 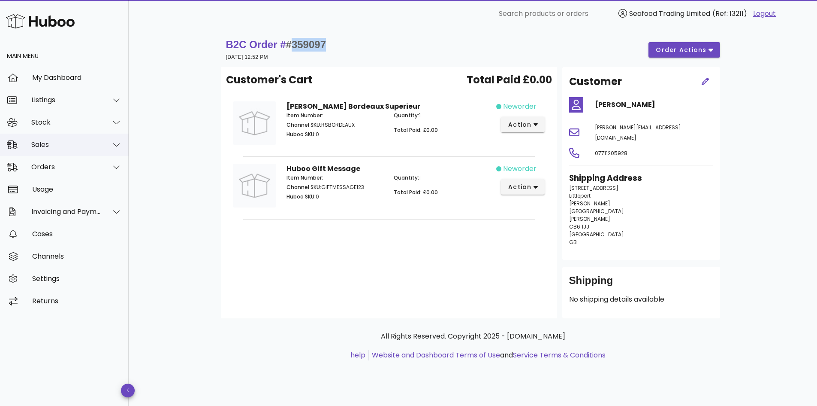 What do you see at coordinates (276, 44) in the screenshot?
I see `strong: B2C Order #` at bounding box center [276, 44].